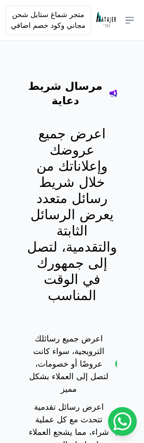  Describe the element at coordinates (65, 93) in the screenshot. I see `h4: مرسال شريط دعاية` at that location.